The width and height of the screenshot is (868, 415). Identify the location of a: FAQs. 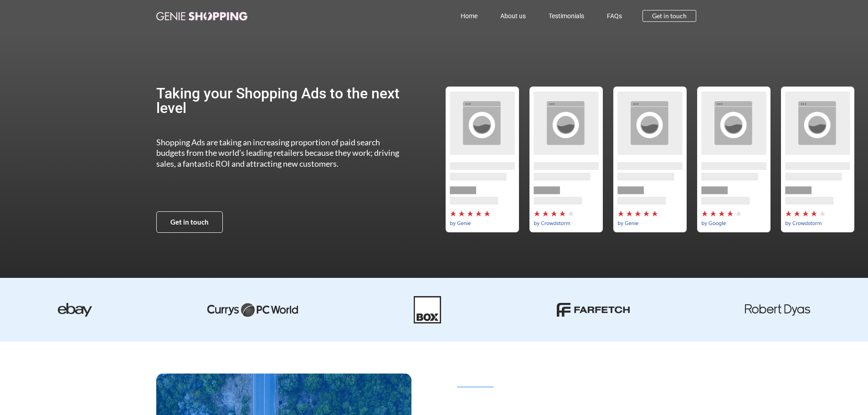
(614, 16).